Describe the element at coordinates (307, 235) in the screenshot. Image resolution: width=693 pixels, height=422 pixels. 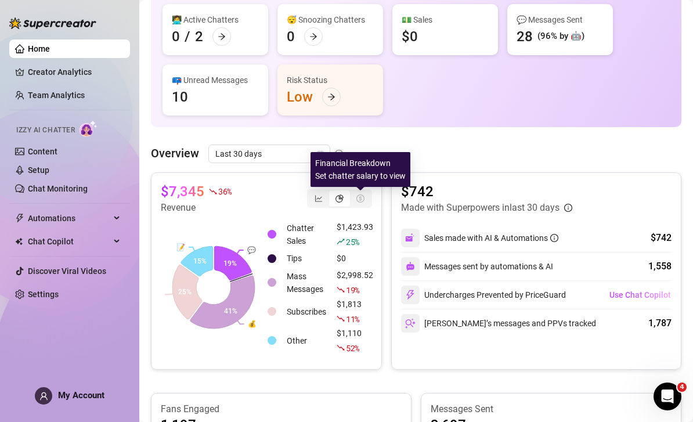
I see `td: Chatter Sales` at that location.